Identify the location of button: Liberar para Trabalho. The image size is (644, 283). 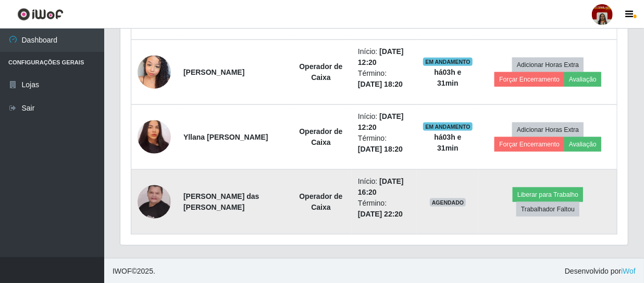
(547, 195).